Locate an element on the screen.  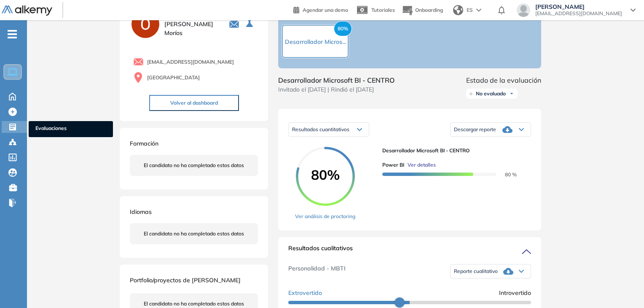
span: Onboarding is located at coordinates (429, 10).